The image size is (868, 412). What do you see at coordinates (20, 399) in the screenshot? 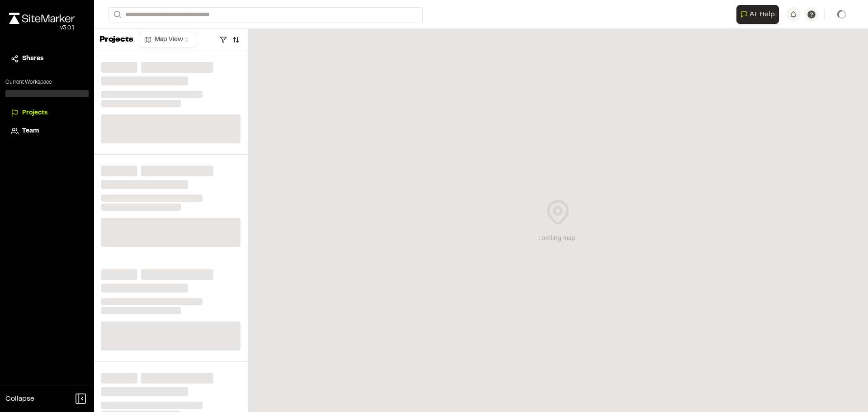
I see `span: Collapse` at bounding box center [20, 399].